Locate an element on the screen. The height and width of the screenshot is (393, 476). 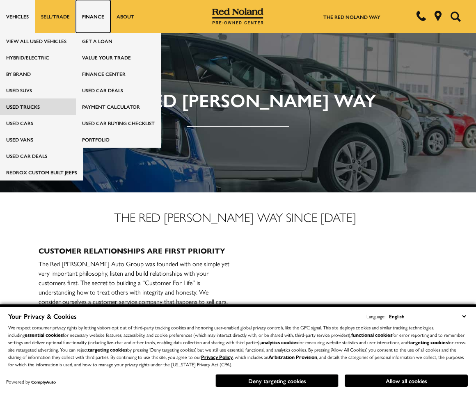
a: The Red Noland Way is located at coordinates (352, 17).